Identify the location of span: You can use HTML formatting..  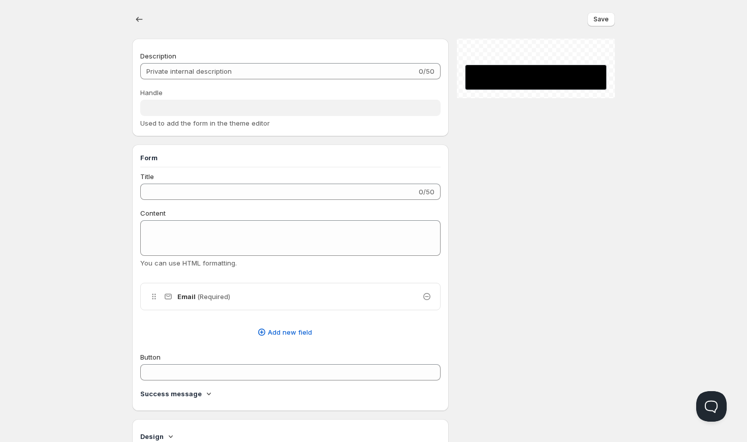
(189, 263).